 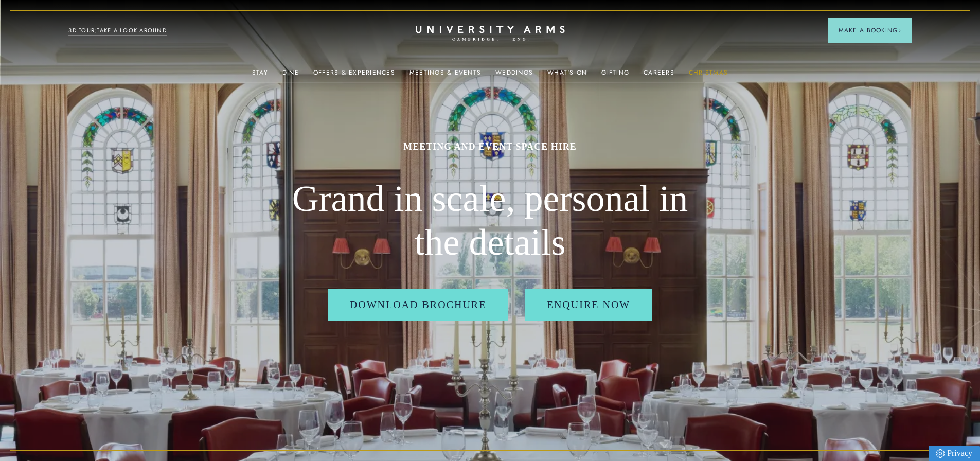 What do you see at coordinates (514, 76) in the screenshot?
I see `a: Weddings` at bounding box center [514, 76].